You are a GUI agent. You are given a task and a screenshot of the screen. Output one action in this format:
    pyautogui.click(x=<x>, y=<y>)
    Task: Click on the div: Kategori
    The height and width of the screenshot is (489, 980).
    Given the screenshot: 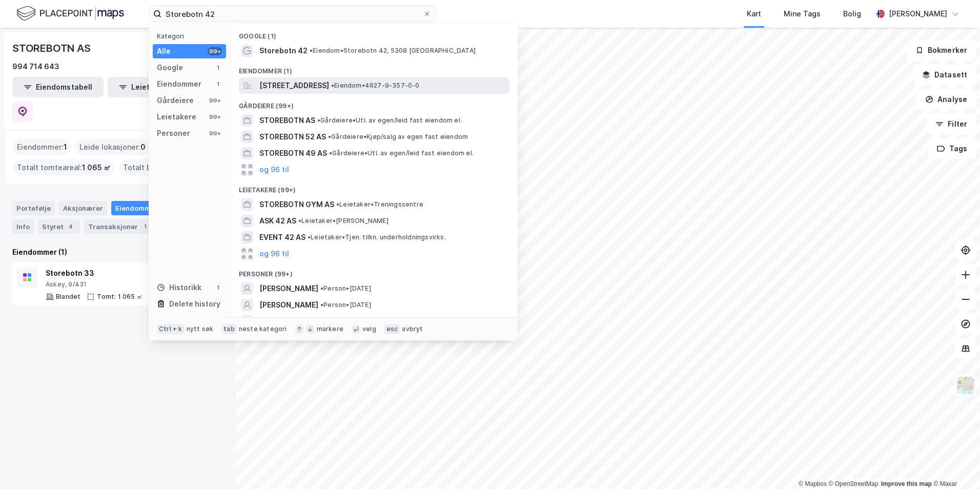 What is the action you would take?
    pyautogui.click(x=191, y=36)
    